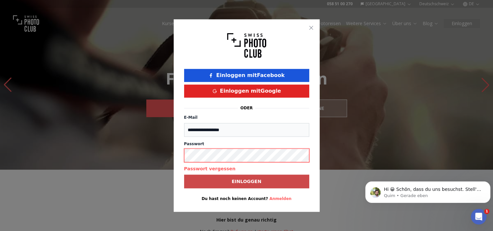  Describe the element at coordinates (247, 144) in the screenshot. I see `label: Passwort` at that location.